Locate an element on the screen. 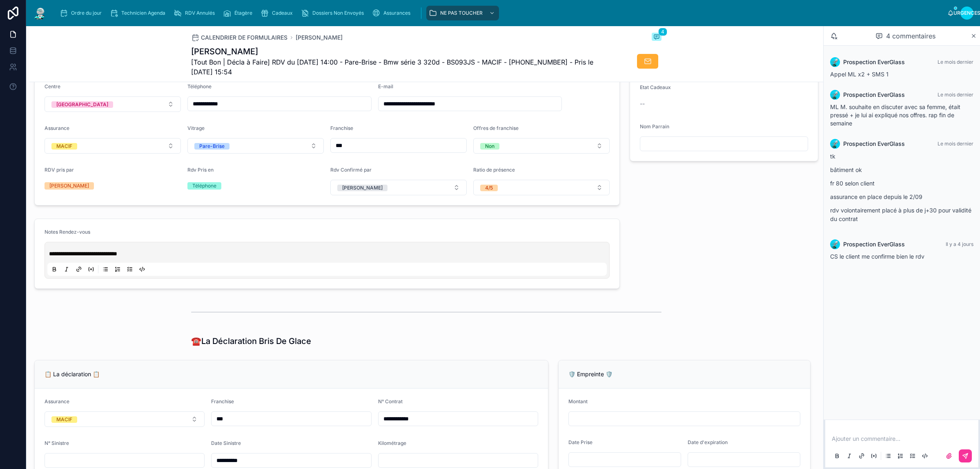  font: Rdv Pris en is located at coordinates (200, 170).